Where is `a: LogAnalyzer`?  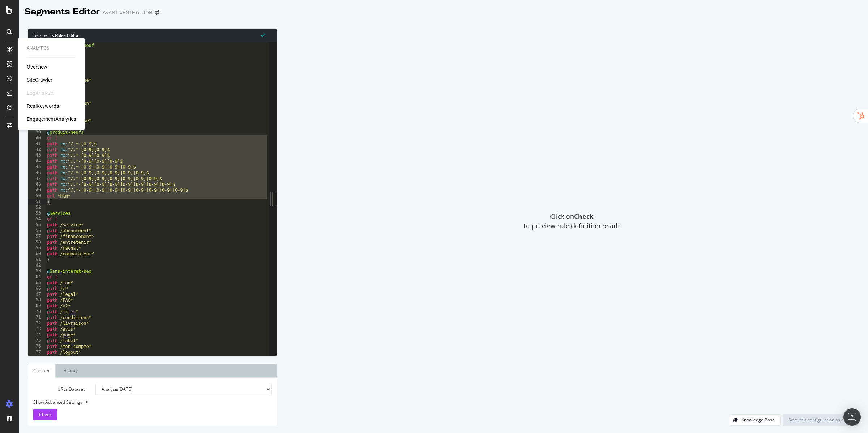
a: LogAnalyzer is located at coordinates (41, 93).